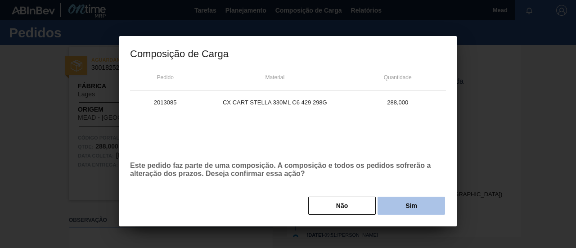 The image size is (576, 248). I want to click on span: Quantidade, so click(398, 77).